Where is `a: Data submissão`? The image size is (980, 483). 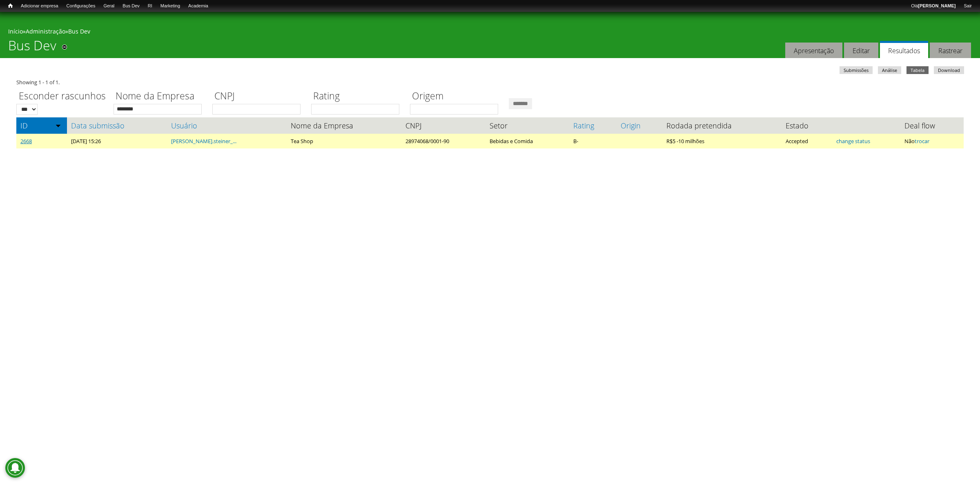
a: Data submissão is located at coordinates (117, 126).